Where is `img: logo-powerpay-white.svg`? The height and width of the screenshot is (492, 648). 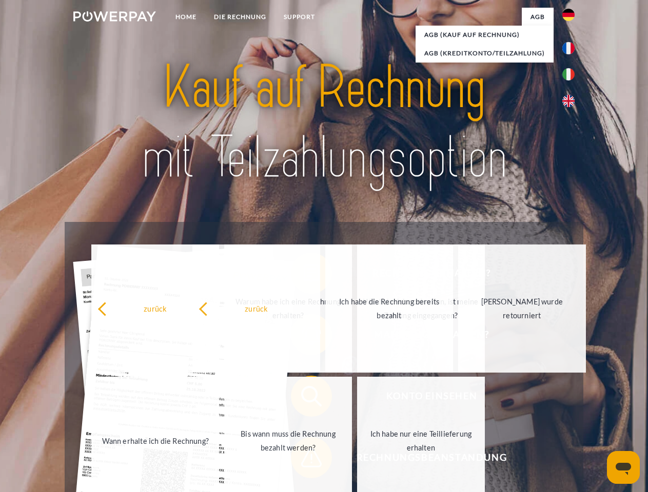 img: logo-powerpay-white.svg is located at coordinates (114, 16).